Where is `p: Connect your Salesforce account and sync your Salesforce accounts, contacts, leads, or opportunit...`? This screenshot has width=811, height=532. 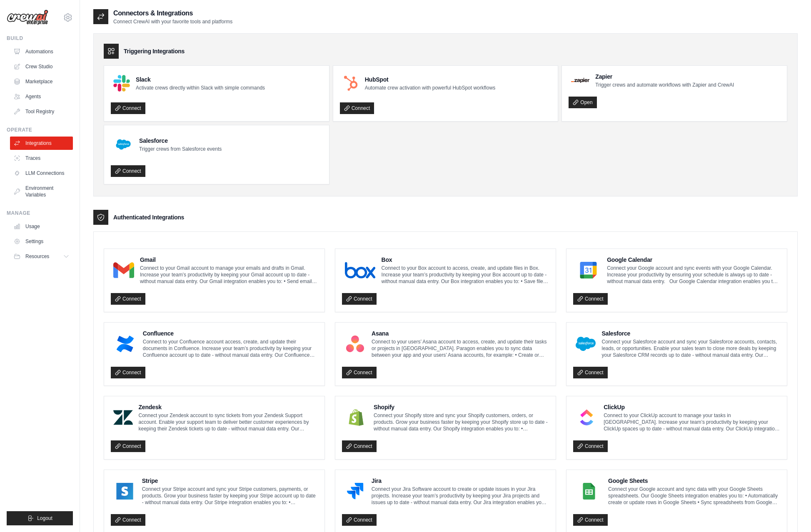 p: Connect your Salesforce account and sync your Salesforce accounts, contacts, leads, or opportunit... is located at coordinates (690, 348).